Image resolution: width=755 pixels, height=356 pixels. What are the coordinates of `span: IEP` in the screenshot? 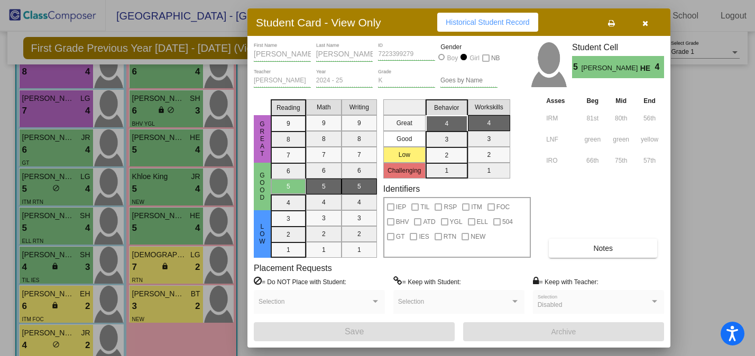 It's located at (401, 207).